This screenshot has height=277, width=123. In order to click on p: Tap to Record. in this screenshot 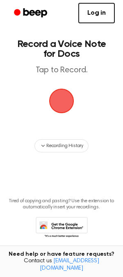, I will do `click(61, 70)`.